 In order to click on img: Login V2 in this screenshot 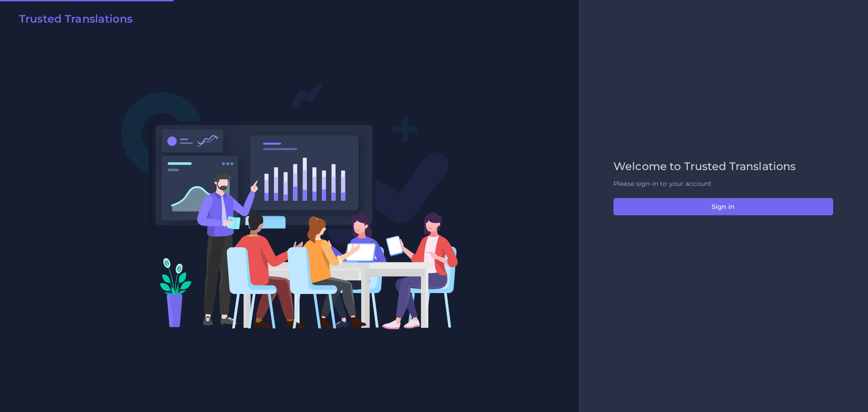, I will do `click(289, 206)`.